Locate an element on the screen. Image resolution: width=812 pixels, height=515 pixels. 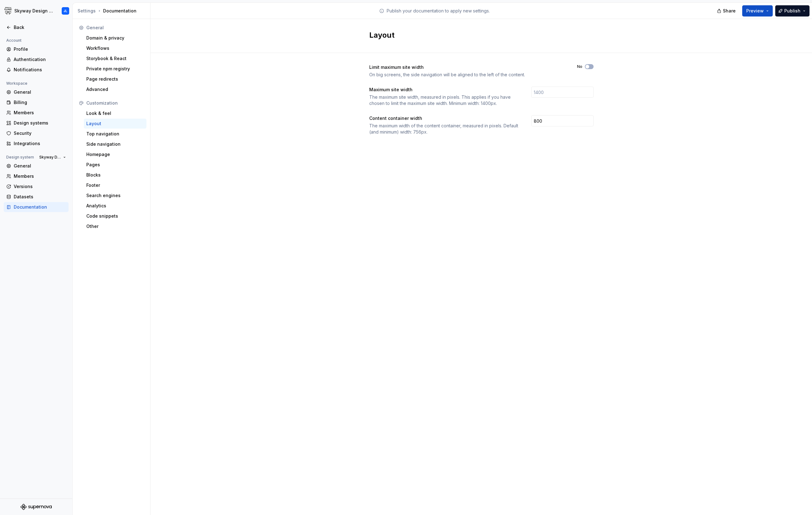
a: Billing is located at coordinates (36, 103).